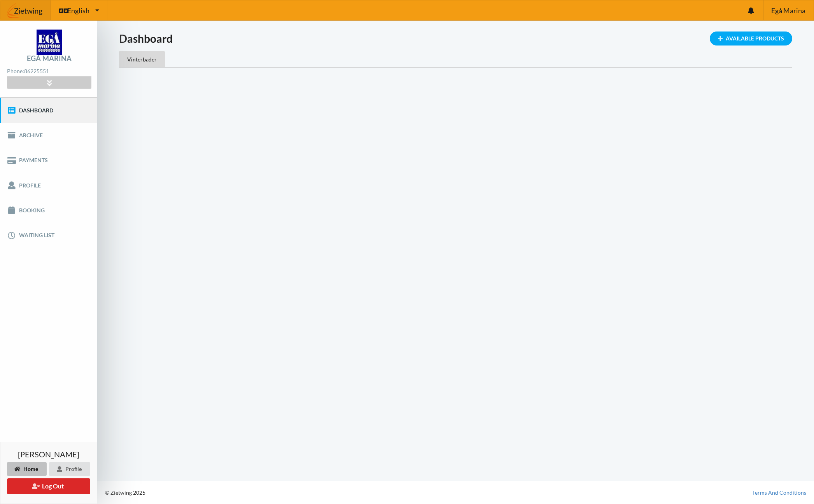 The height and width of the screenshot is (504, 814). What do you see at coordinates (27, 469) in the screenshot?
I see `div: Home` at bounding box center [27, 469].